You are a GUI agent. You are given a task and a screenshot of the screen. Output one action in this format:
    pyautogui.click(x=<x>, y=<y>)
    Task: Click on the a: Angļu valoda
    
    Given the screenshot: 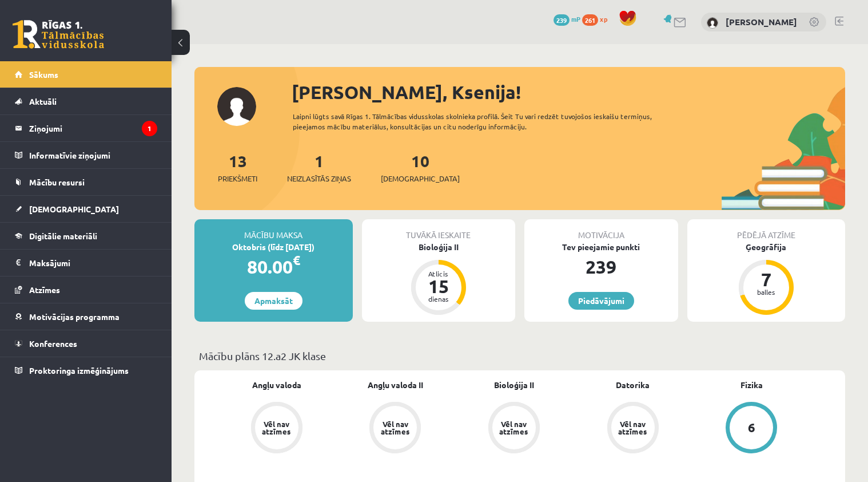 What is the action you would take?
    pyautogui.click(x=277, y=384)
    